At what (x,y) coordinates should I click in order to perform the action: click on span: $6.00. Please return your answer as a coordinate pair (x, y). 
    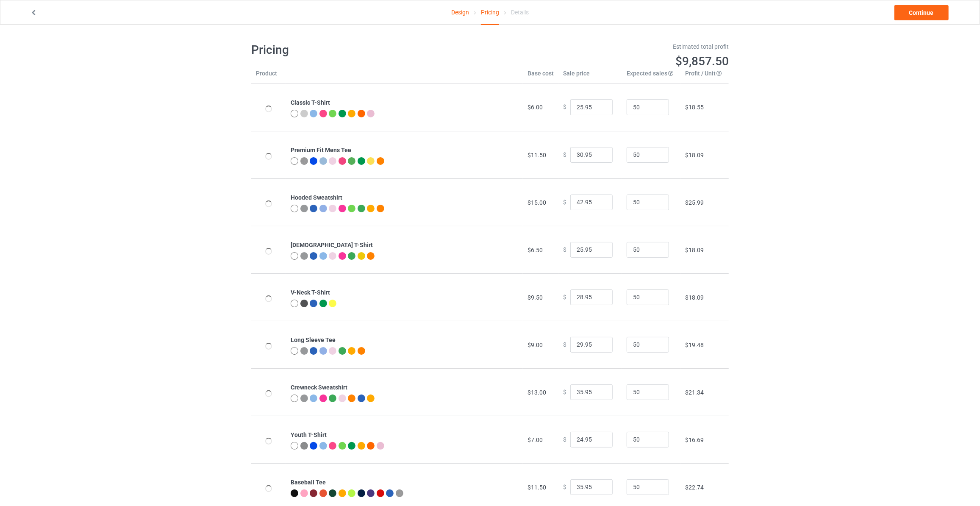
    Looking at the image, I should click on (535, 107).